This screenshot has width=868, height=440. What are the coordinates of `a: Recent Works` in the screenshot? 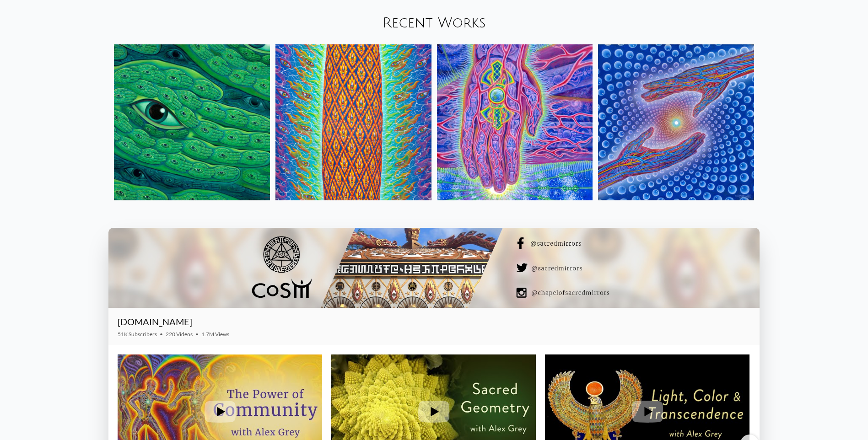 It's located at (434, 23).